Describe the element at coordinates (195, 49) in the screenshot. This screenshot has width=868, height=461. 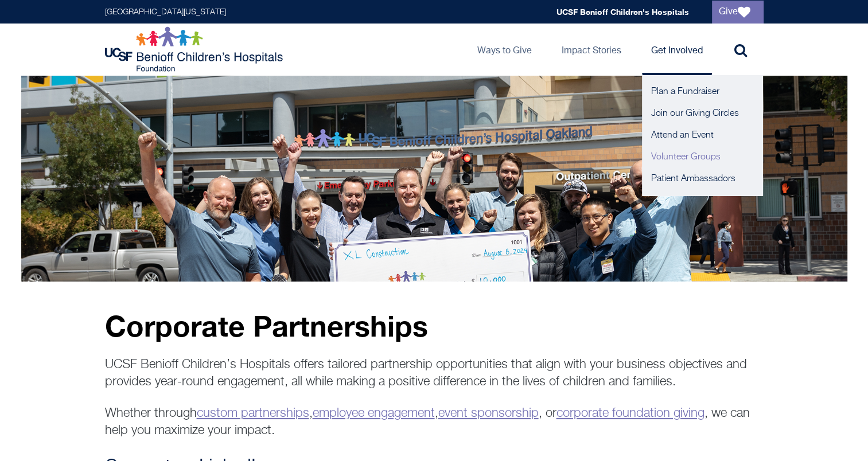
I see `img: Logo for UCSF Benioff Children's Hospitals Foundation` at that location.